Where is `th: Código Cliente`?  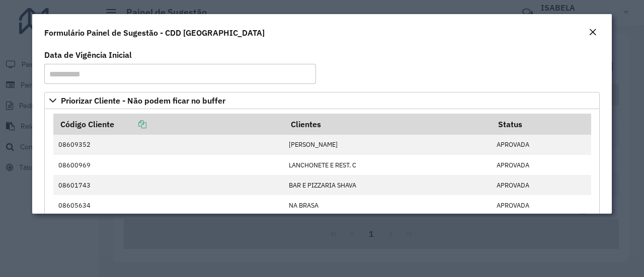
th: Código Cliente is located at coordinates (168, 124).